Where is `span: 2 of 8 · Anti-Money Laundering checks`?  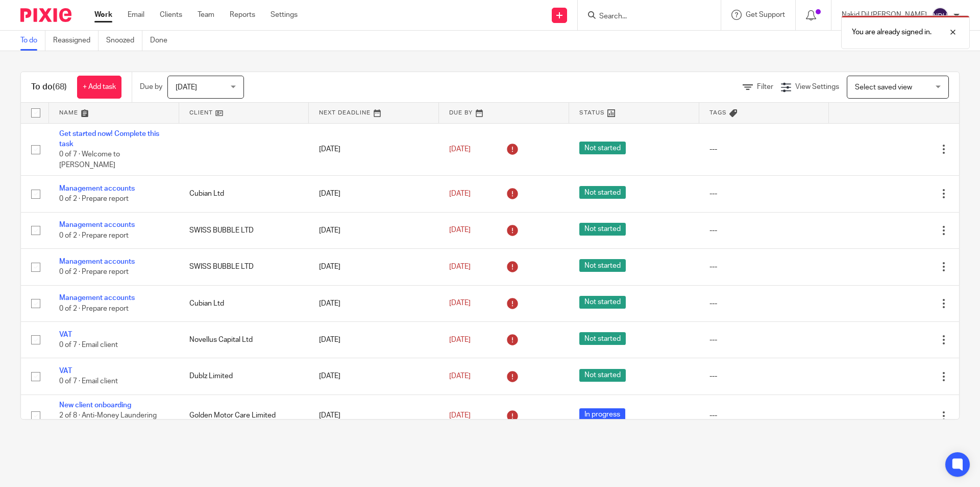
span: 2 of 8 · Anti-Money Laundering checks is located at coordinates (108, 420).